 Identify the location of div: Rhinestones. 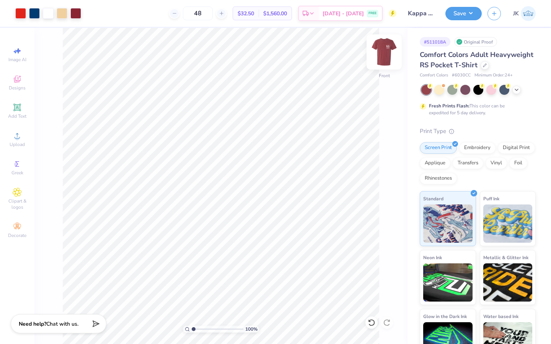
(438, 179).